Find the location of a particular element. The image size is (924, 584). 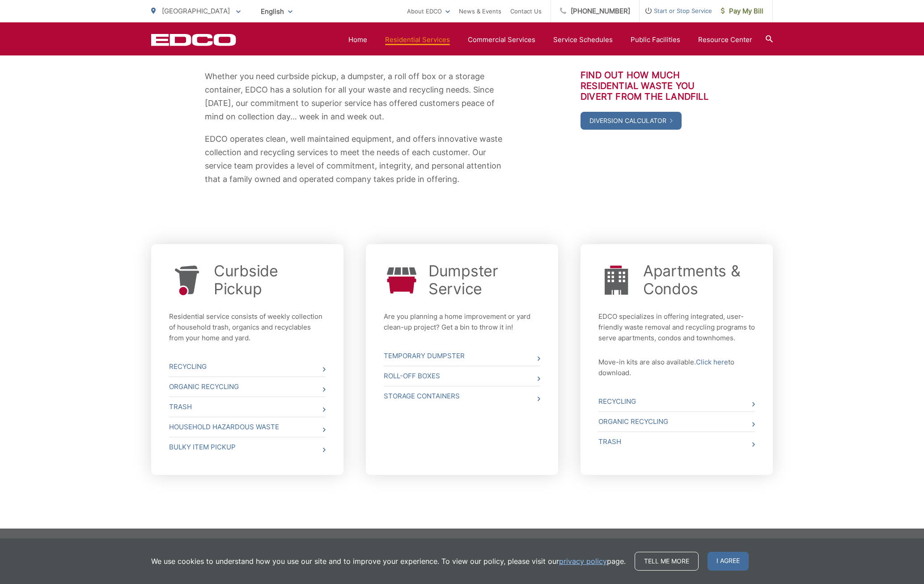

h3: Find out how much residential waste you divert from the landfill is located at coordinates (650, 86).